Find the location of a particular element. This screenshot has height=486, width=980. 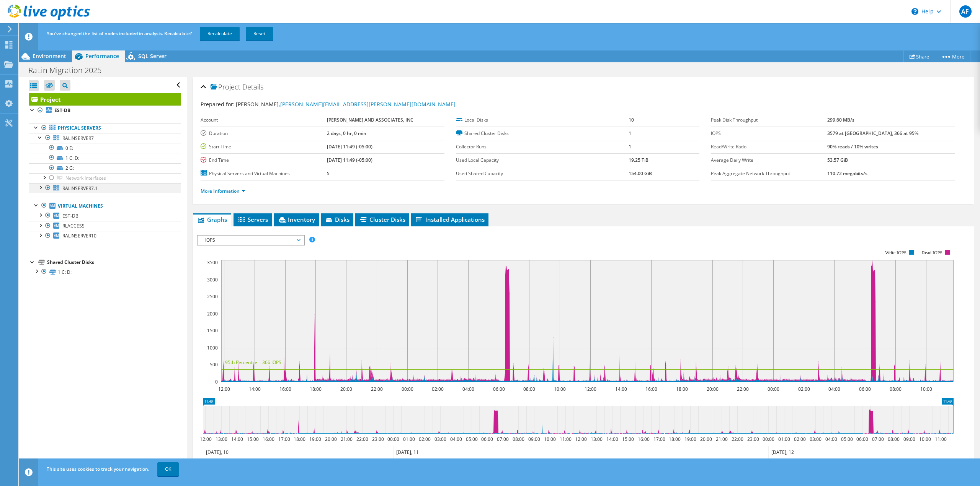

a: RALINSERVER7.1 is located at coordinates (105, 188).